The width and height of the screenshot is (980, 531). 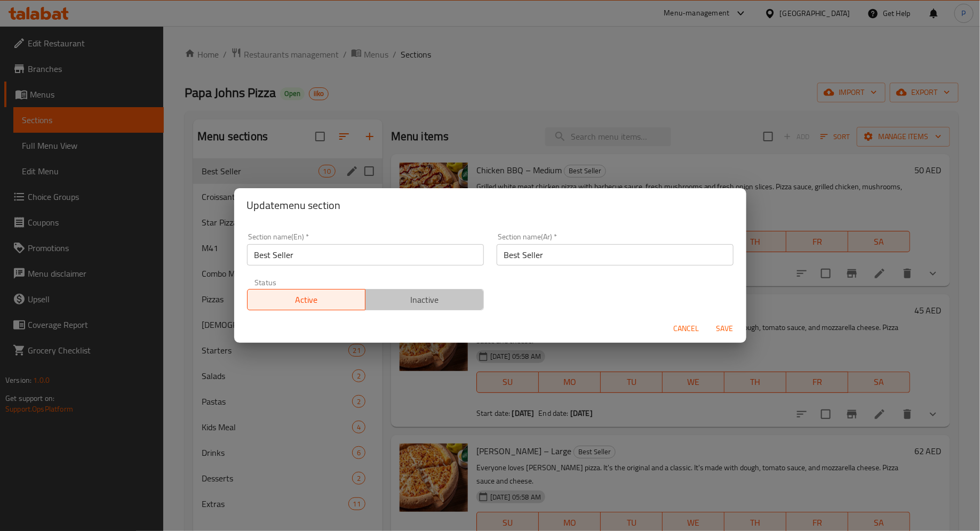 What do you see at coordinates (687, 328) in the screenshot?
I see `span: Cancel` at bounding box center [687, 328].